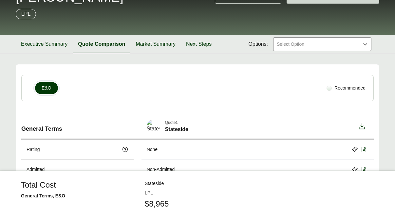 The width and height of the screenshot is (395, 218). Describe the element at coordinates (77, 127) in the screenshot. I see `div: General Terms` at that location.